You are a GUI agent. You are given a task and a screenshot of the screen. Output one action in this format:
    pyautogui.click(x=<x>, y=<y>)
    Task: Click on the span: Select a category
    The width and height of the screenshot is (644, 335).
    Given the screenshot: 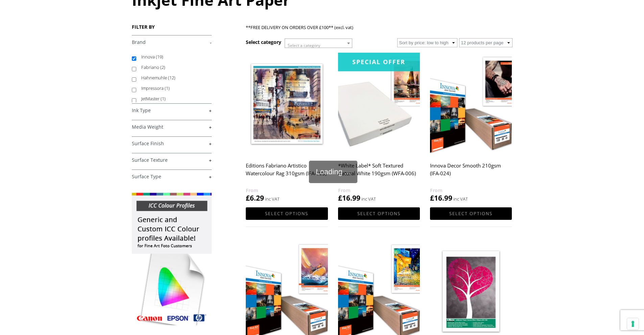 What is the action you would take?
    pyautogui.click(x=304, y=45)
    